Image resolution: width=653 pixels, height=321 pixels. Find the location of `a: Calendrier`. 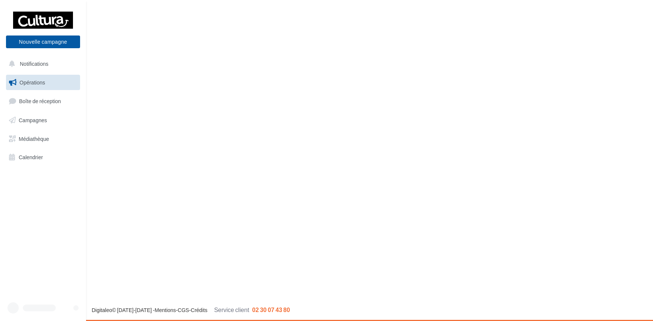

a: Calendrier is located at coordinates (43, 158).